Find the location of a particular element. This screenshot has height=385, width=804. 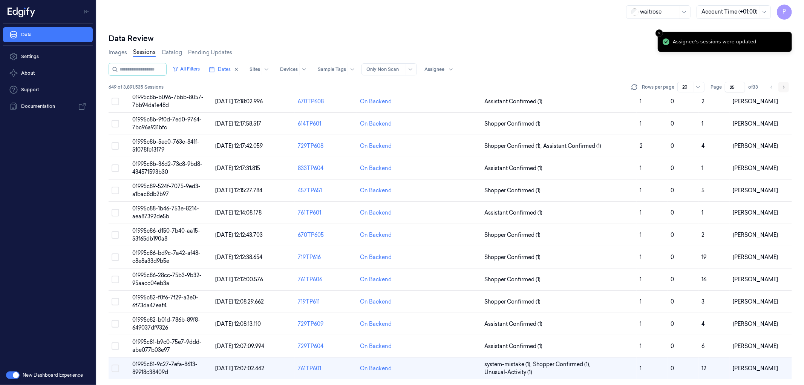

div: 729TP604 is located at coordinates (326, 346).